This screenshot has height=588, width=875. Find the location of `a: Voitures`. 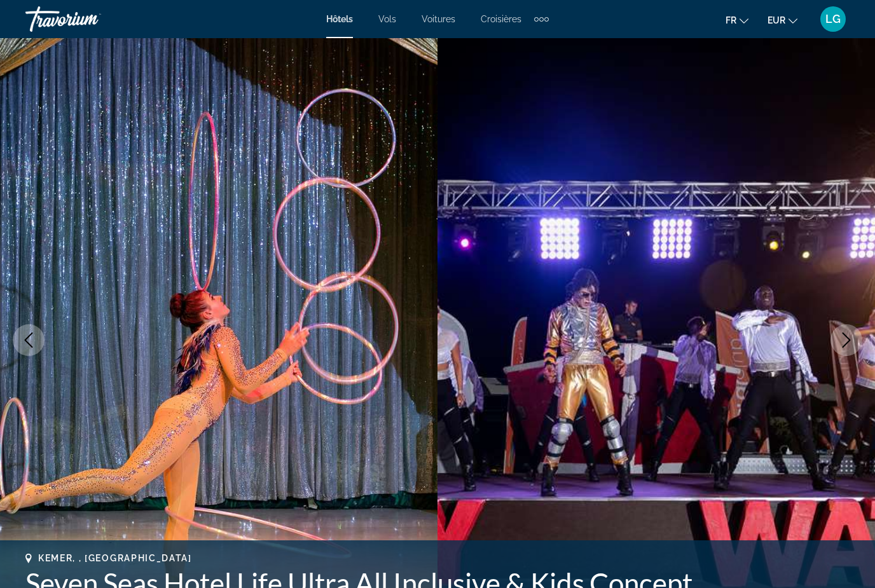

a: Voitures is located at coordinates (438, 19).